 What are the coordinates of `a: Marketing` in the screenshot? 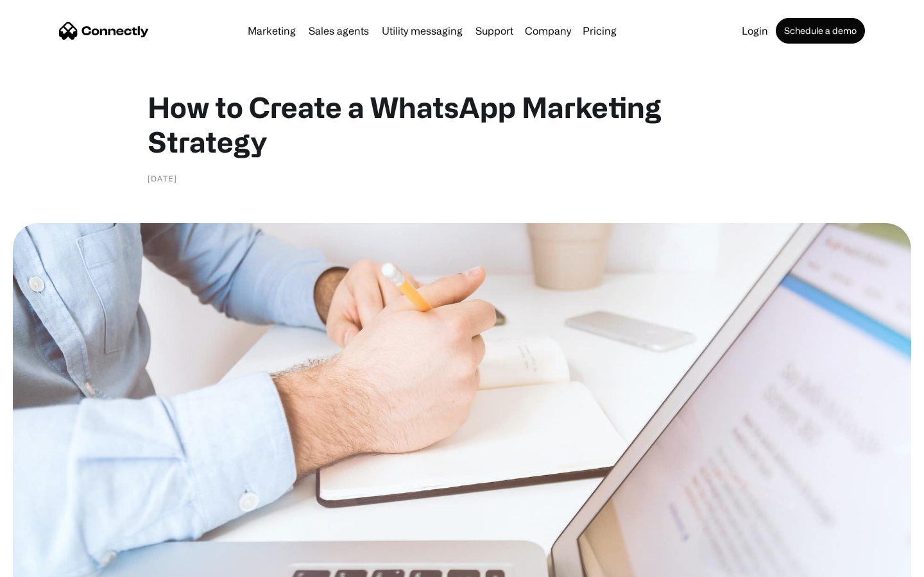 It's located at (272, 31).